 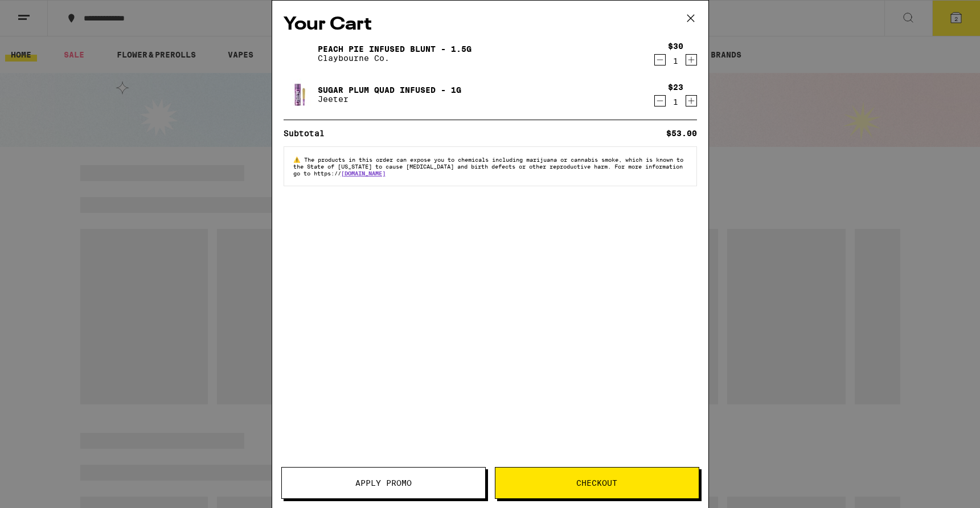 I want to click on a: Sugar Plum Quad Infused - 1g, so click(x=390, y=90).